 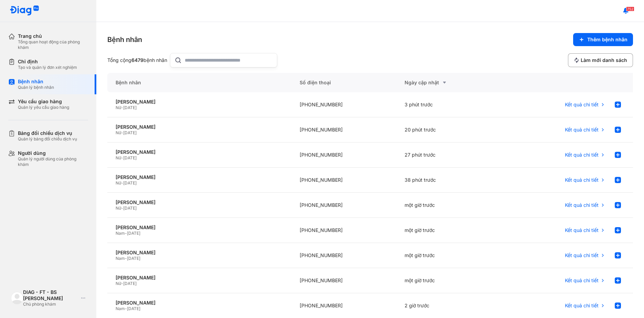 What do you see at coordinates (607, 39) in the screenshot?
I see `span: Thêm bệnh nhân` at bounding box center [607, 39].